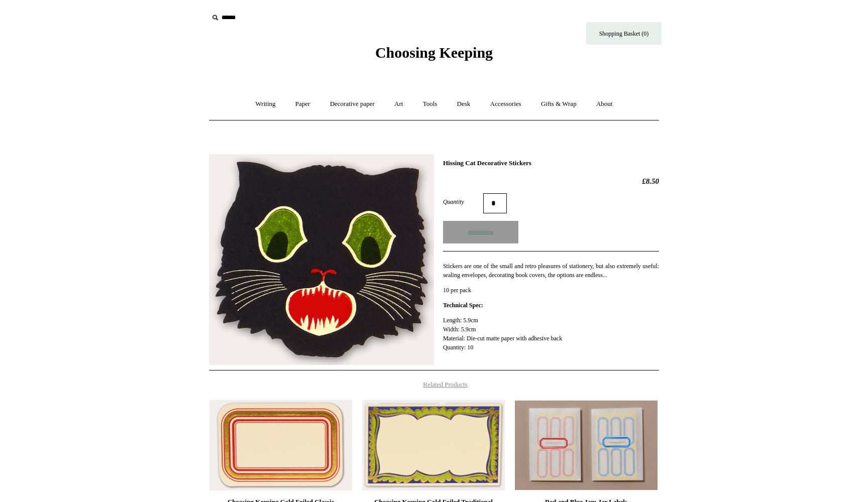 This screenshot has width=868, height=502. What do you see at coordinates (551, 163) in the screenshot?
I see `h1: Hissing Cat Decorative Stickers` at bounding box center [551, 163].